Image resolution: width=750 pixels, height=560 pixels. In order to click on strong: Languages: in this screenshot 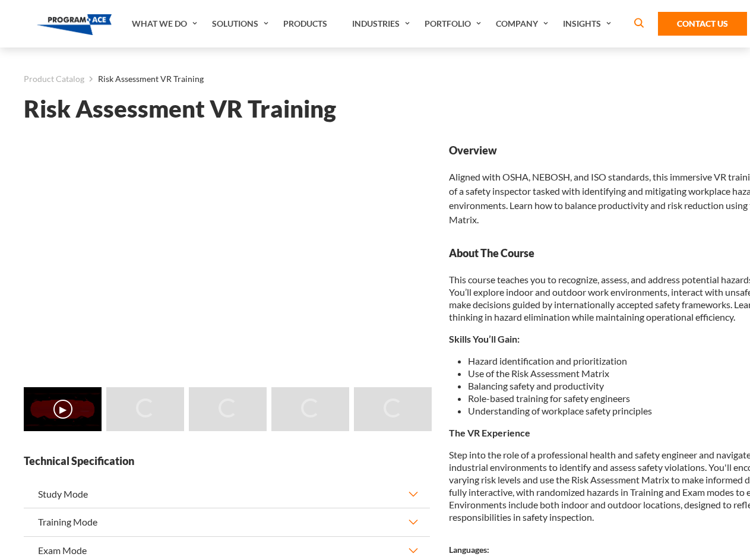, I will do `click(469, 549)`.